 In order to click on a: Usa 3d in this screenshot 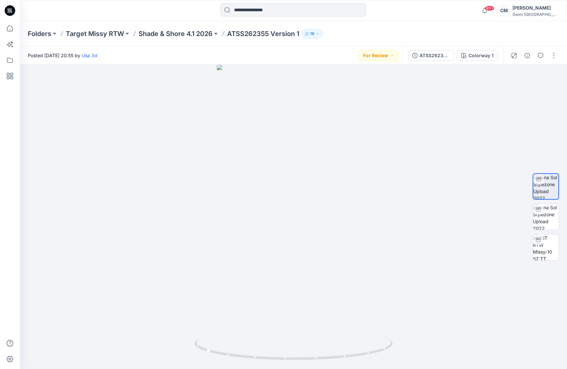, I will do `click(89, 55)`.